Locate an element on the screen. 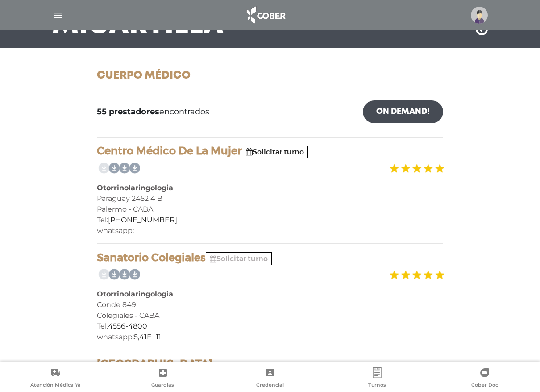 Image resolution: width=540 pixels, height=392 pixels. span: Cober Doc is located at coordinates (485, 385).